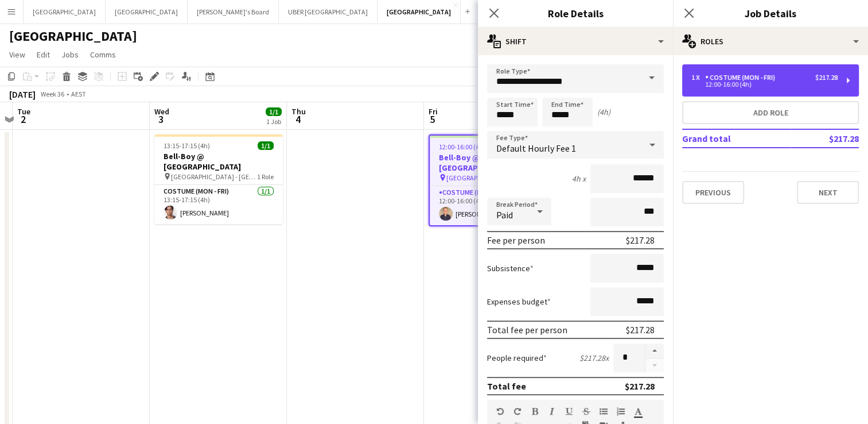 The width and height of the screenshot is (868, 424). I want to click on label: People required, so click(517, 357).